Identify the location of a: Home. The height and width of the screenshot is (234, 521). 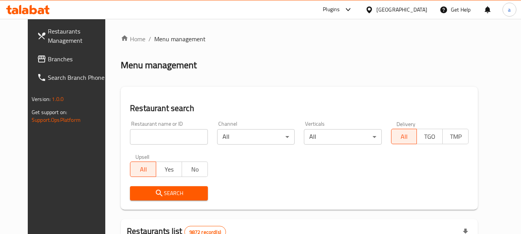
(133, 39).